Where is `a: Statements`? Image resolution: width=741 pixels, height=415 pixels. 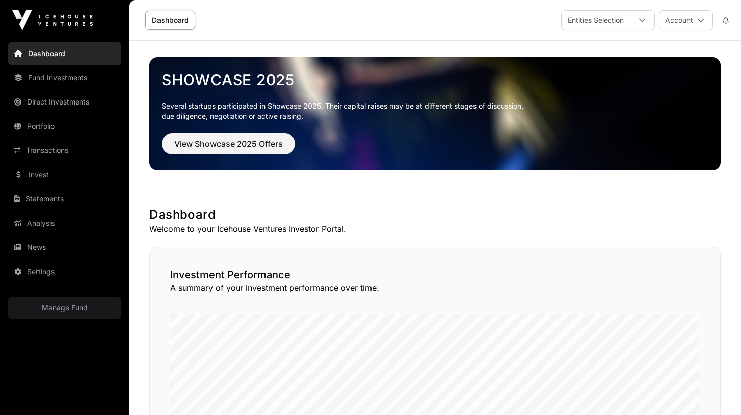
a: Statements is located at coordinates (65, 199).